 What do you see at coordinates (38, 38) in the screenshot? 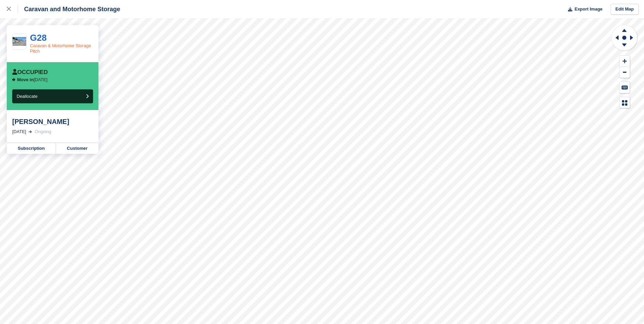
I see `a: G28` at bounding box center [38, 38].